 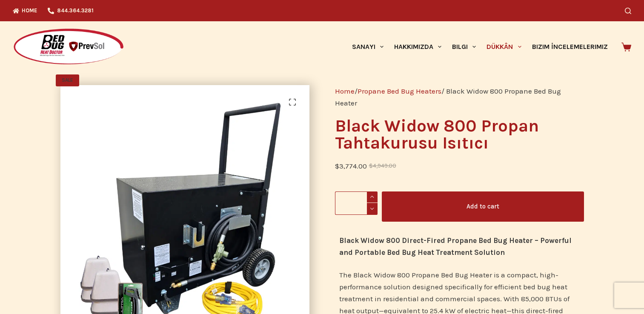 What do you see at coordinates (368, 47) in the screenshot?
I see `a: Sanayi` at bounding box center [368, 47].